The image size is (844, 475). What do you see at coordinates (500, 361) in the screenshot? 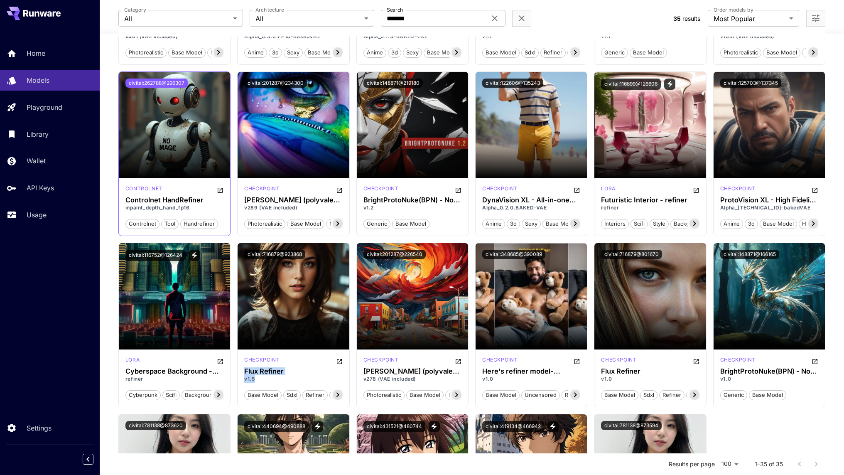
I see `div: SDXL 1.0` at bounding box center [500, 361].